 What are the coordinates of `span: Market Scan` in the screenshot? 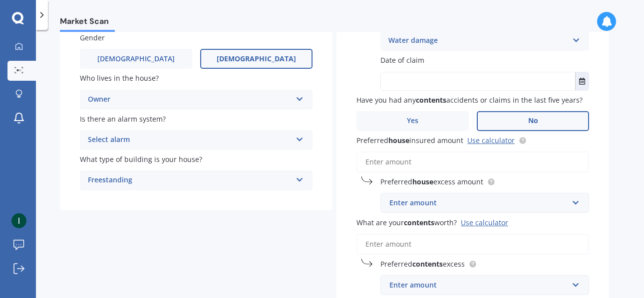 It's located at (87, 23).